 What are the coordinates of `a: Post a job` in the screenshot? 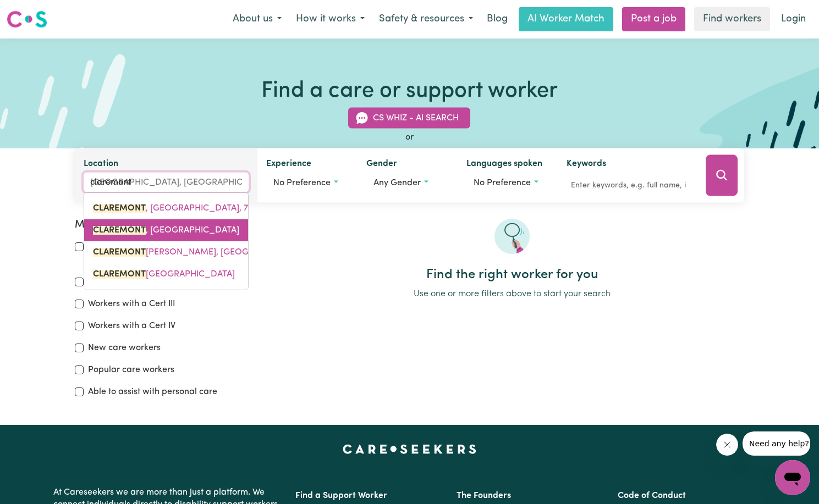 It's located at (654, 19).